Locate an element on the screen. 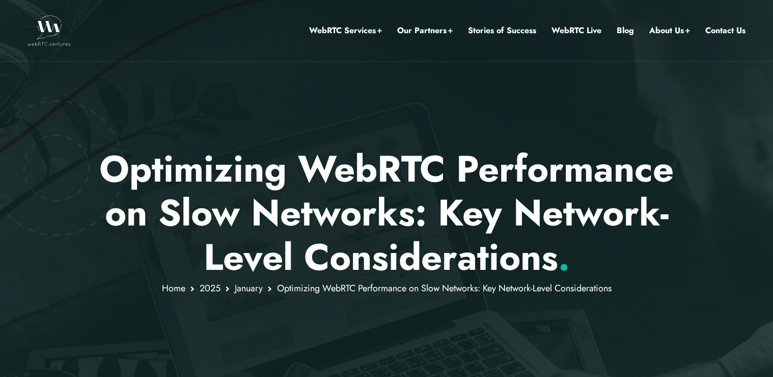 The width and height of the screenshot is (773, 377). span: 2025 is located at coordinates (210, 288).